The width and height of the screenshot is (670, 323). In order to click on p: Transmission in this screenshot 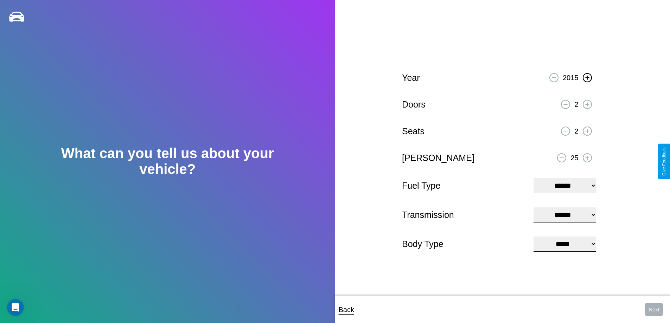, I will do `click(464, 215)`.